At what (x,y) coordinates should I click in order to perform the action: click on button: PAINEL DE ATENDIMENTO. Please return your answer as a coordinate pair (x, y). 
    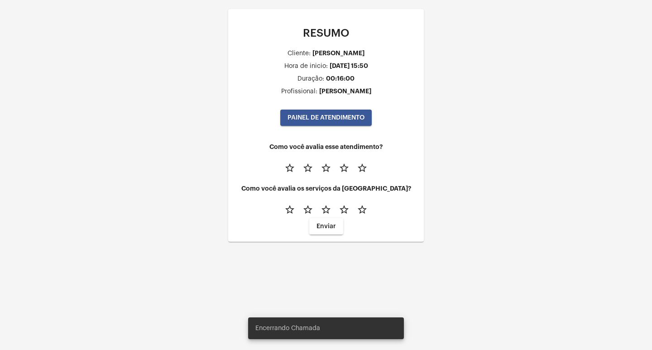
    Looking at the image, I should click on (326, 118).